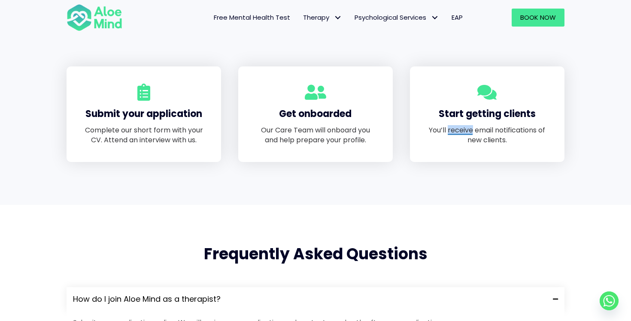 Image resolution: width=631 pixels, height=321 pixels. I want to click on a: Whatsapp, so click(609, 301).